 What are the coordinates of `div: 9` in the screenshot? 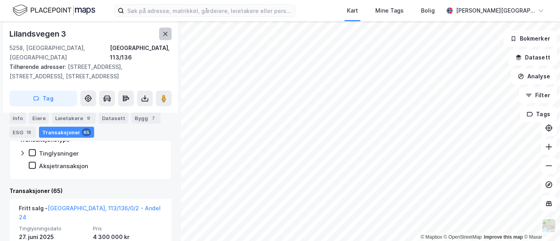 It's located at (89, 118).